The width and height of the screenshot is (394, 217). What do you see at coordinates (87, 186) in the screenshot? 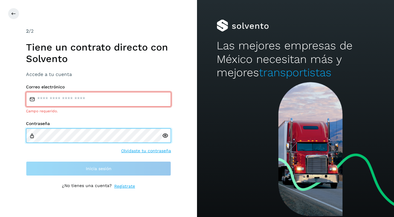
I see `p: ¿No tienes una cuenta?` at bounding box center [87, 186].